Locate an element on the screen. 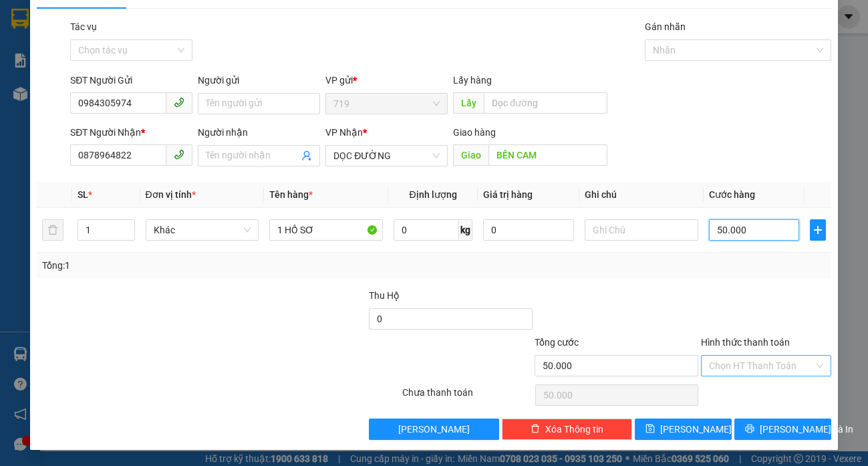 Image resolution: width=868 pixels, height=466 pixels. th: Ghi chú is located at coordinates (641, 195).